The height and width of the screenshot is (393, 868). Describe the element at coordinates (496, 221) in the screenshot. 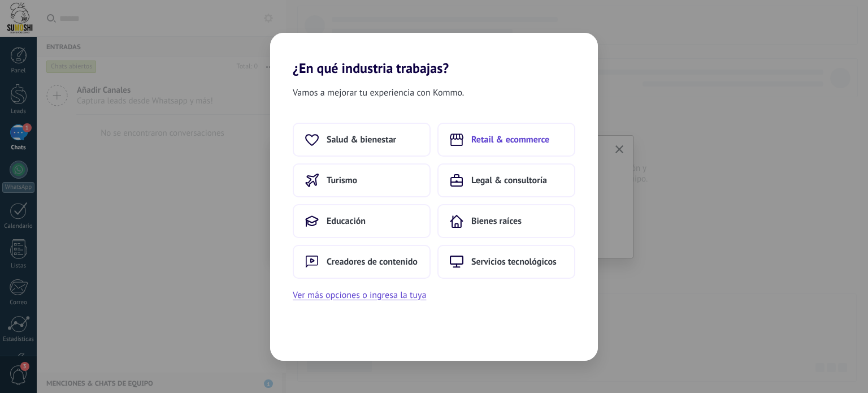

I see `span: Bienes raíces` at that location.